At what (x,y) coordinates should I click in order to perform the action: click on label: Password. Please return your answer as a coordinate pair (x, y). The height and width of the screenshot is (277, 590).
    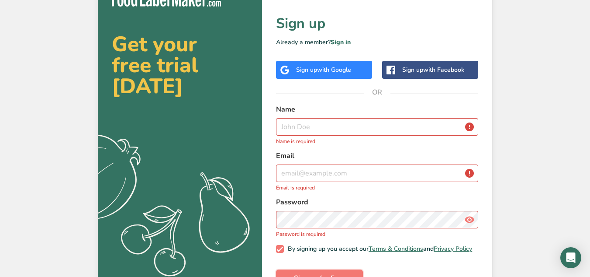
    Looking at the image, I should click on (377, 202).